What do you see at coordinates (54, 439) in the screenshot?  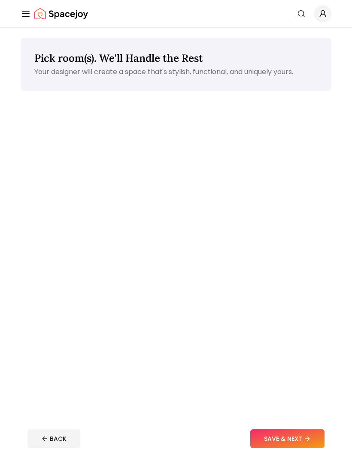 I see `button: BACK` at bounding box center [54, 439].